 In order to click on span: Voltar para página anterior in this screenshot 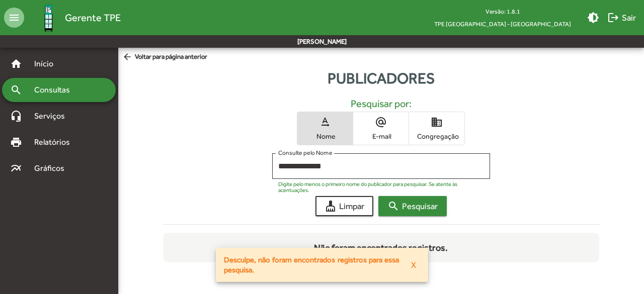, I will do `click(165, 58)`.